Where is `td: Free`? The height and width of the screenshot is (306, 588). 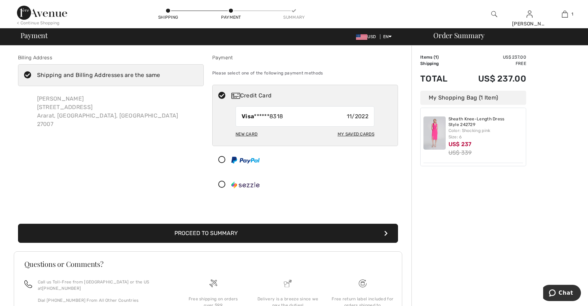
td: Free is located at coordinates (492, 64).